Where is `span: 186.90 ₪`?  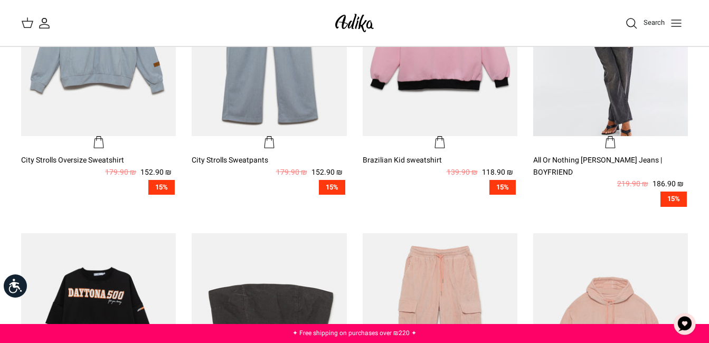
span: 186.90 ₪ is located at coordinates (668, 184).